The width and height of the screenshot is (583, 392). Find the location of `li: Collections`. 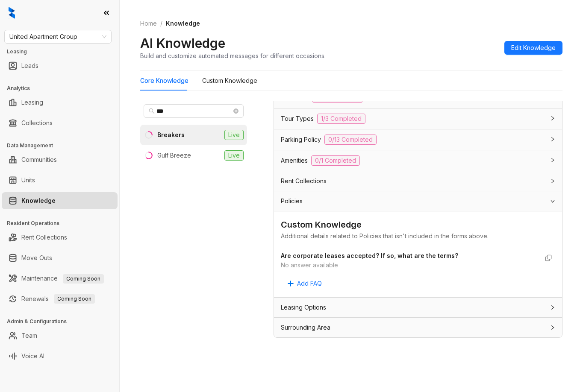

li: Collections is located at coordinates (60, 123).